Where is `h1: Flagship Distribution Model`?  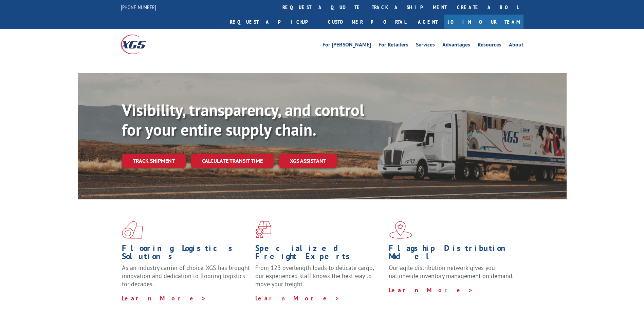
h1: Flagship Distribution Model is located at coordinates (453, 254).